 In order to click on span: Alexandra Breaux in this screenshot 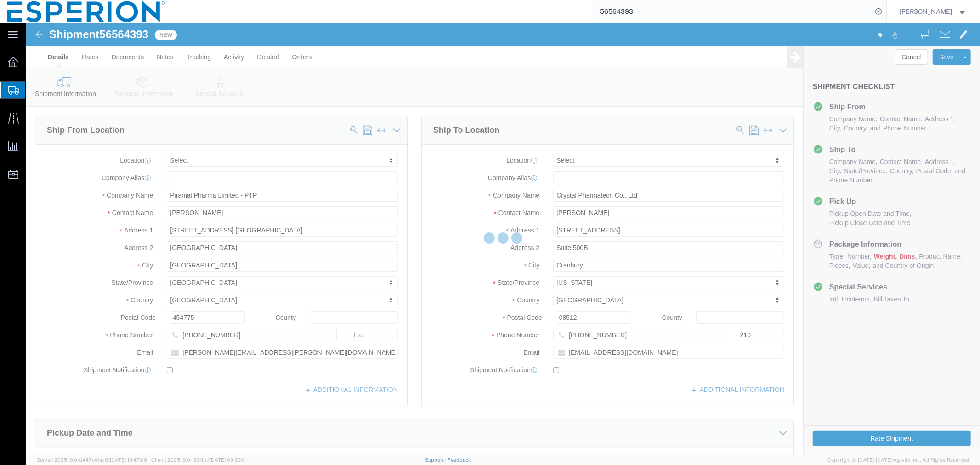, I will do `click(926, 11)`.